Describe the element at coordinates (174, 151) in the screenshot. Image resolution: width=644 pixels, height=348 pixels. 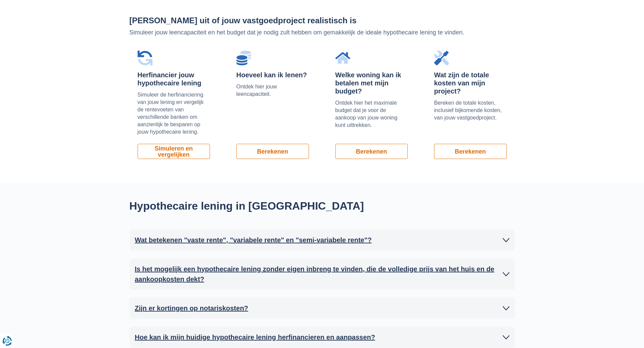
I see `a: Simuleren en vergelijken` at that location.